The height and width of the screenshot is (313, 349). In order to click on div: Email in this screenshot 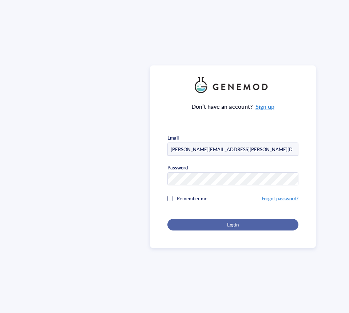, I will do `click(173, 138)`.